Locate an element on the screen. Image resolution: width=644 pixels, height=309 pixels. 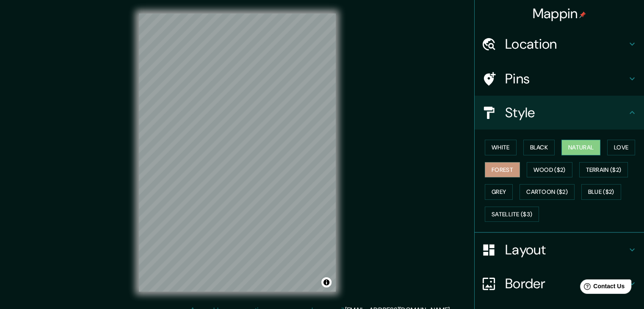
h4: Mappin is located at coordinates (559, 13).